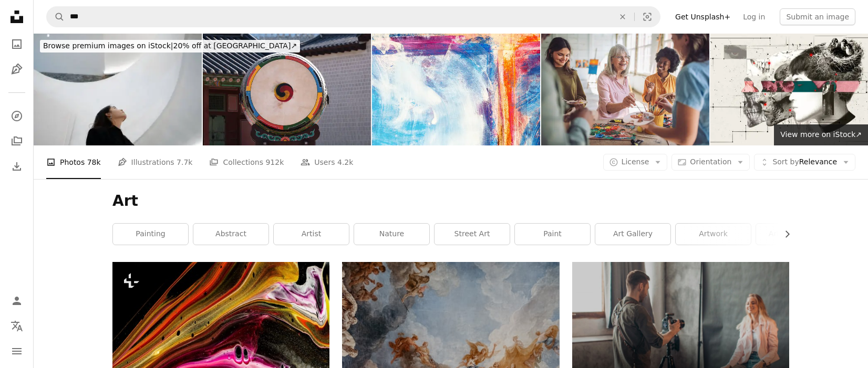 The width and height of the screenshot is (868, 368). What do you see at coordinates (623, 17) in the screenshot?
I see `button: Clear` at bounding box center [623, 17].